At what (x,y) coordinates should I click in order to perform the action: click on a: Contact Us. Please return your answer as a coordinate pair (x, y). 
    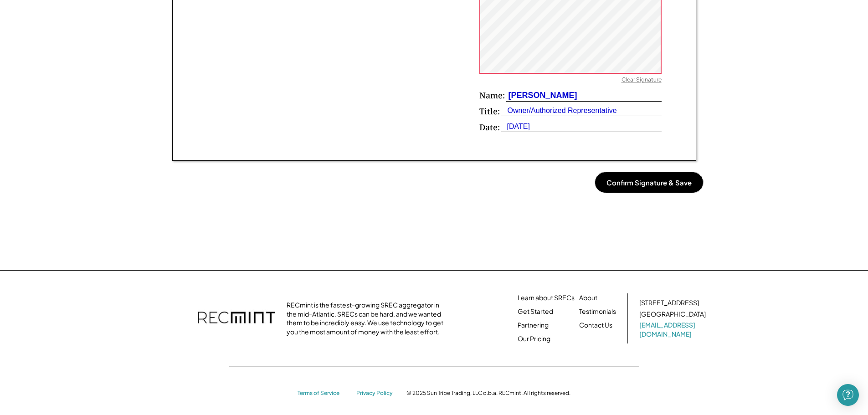
    Looking at the image, I should click on (596, 326).